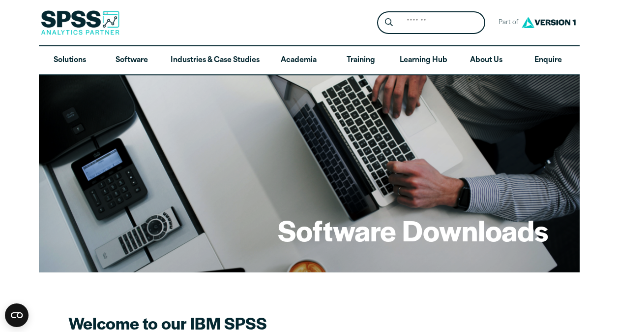 The image size is (618, 332). I want to click on form: Site Header Search Form, so click(431, 23).